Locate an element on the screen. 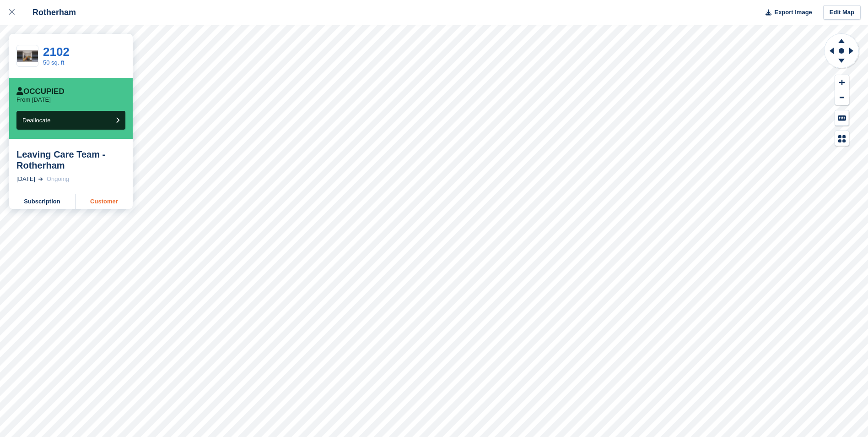  img: 50%20SQ.FT.jpg is located at coordinates (28, 56).